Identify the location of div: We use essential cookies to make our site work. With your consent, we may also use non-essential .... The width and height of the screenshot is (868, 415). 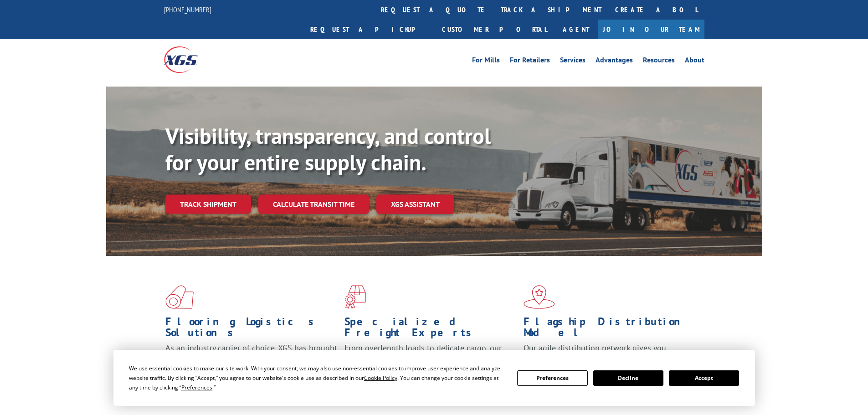
(318, 377).